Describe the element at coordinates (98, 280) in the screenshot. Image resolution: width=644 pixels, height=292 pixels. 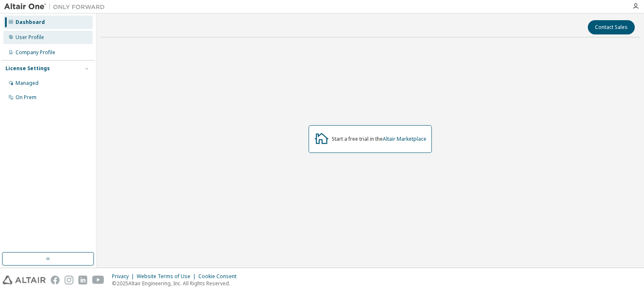
I see `img: youtube.svg` at that location.